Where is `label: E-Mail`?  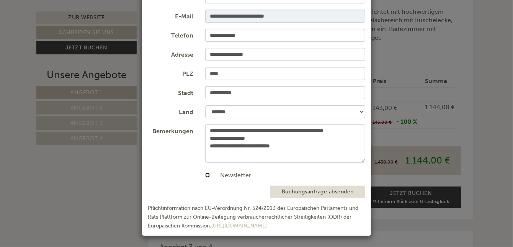
label: E-Mail is located at coordinates (171, 15).